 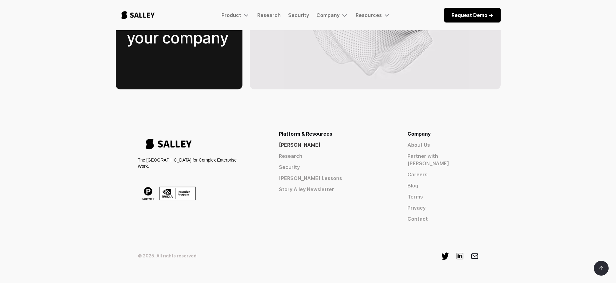 What do you see at coordinates (443, 219) in the screenshot?
I see `a: Contact` at bounding box center [443, 219].